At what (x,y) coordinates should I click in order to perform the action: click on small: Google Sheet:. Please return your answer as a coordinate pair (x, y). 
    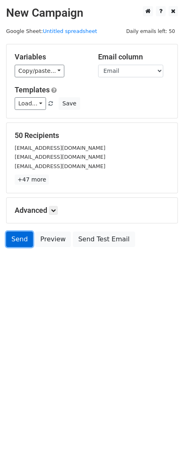
    Looking at the image, I should click on (52, 31).